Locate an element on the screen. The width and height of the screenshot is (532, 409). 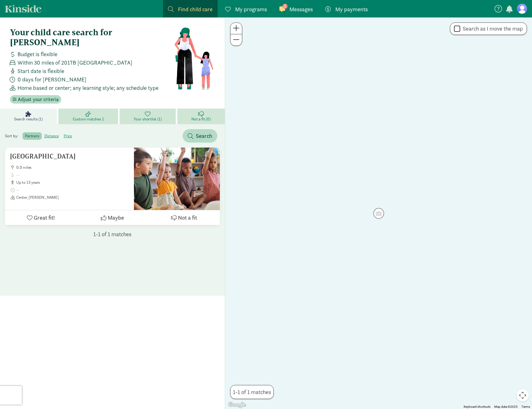
button: Map camera controls is located at coordinates (522, 395).